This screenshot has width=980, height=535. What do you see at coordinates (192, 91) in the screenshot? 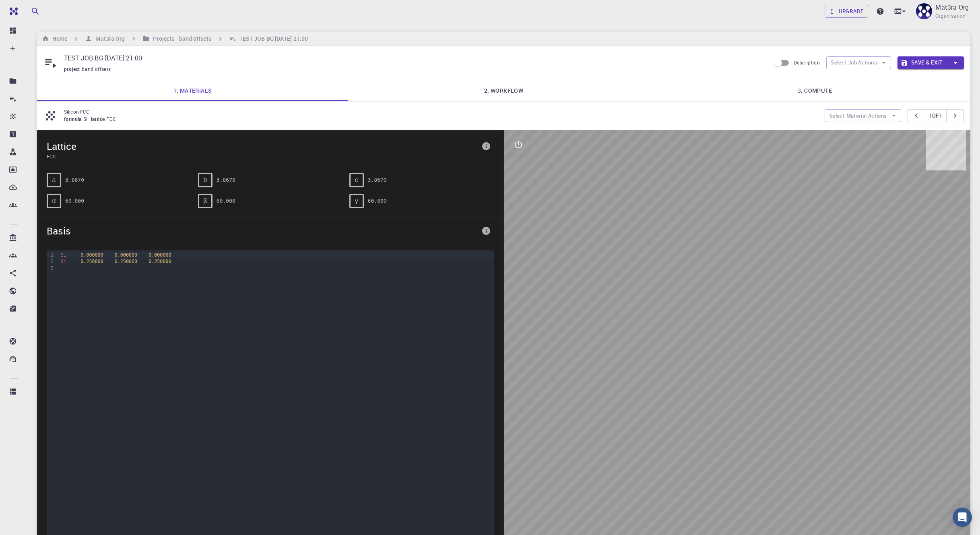
I see `a: 1. Materials` at bounding box center [192, 91].